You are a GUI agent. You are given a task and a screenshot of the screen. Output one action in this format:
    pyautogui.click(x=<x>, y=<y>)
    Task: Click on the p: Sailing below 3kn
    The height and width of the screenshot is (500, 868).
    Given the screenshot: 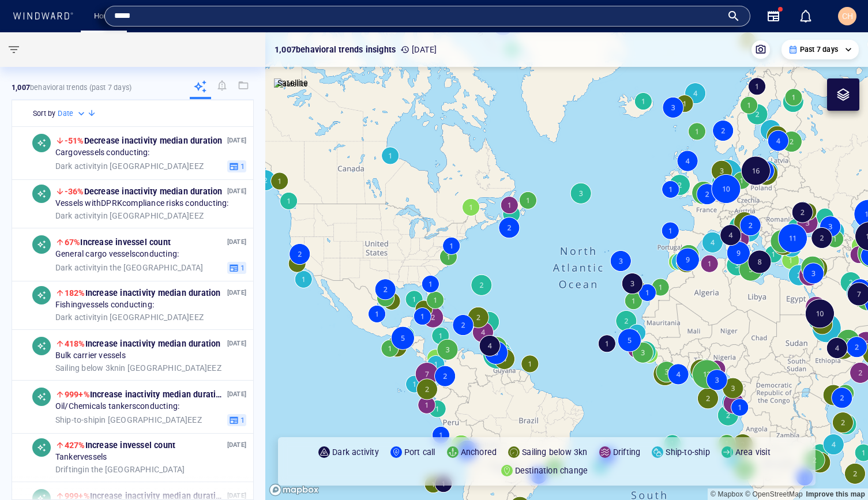 What is the action you would take?
    pyautogui.click(x=555, y=452)
    